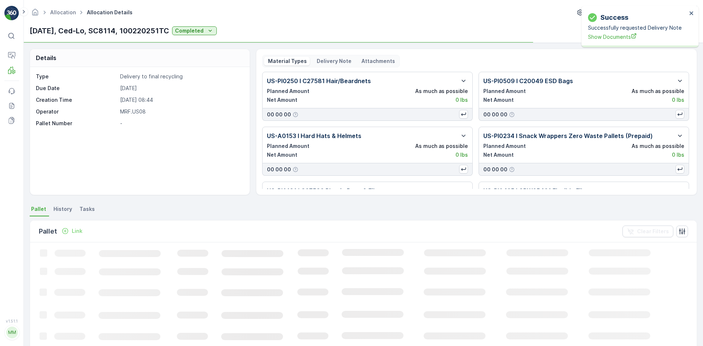 This screenshot has height=346, width=703. I want to click on p: Delivery to final recycling, so click(181, 76).